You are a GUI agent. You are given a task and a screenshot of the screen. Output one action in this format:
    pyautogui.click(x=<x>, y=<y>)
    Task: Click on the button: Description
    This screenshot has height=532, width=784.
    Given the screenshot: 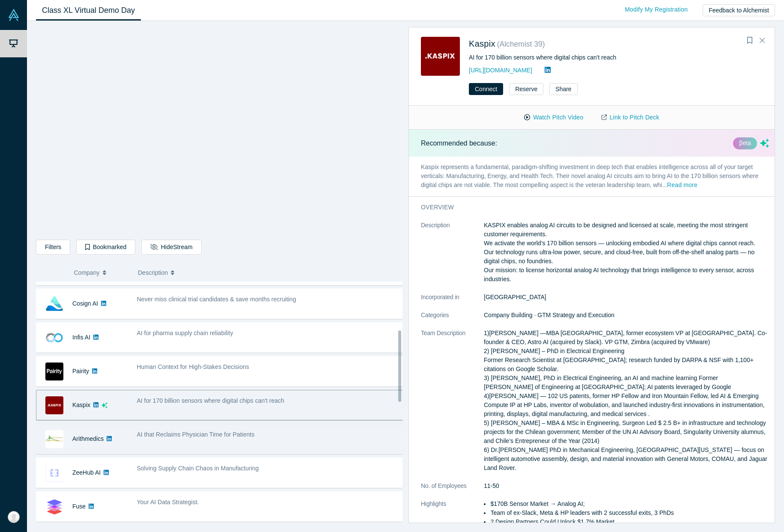 What is the action you would take?
    pyautogui.click(x=267, y=272)
    